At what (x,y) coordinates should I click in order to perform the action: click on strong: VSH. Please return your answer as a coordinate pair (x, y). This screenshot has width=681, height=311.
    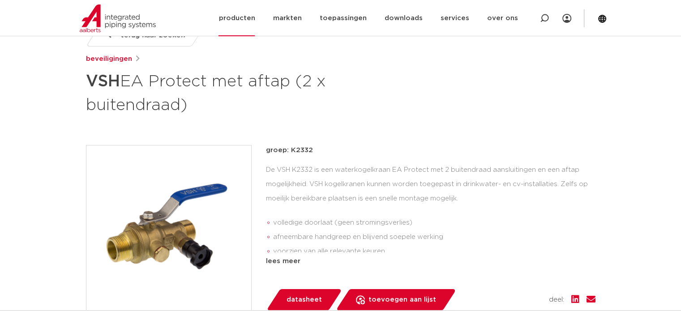
    Looking at the image, I should click on (103, 81).